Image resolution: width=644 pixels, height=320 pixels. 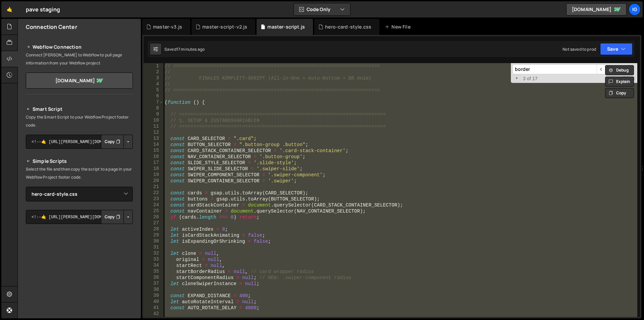 I want to click on div: 36, so click(x=153, y=277).